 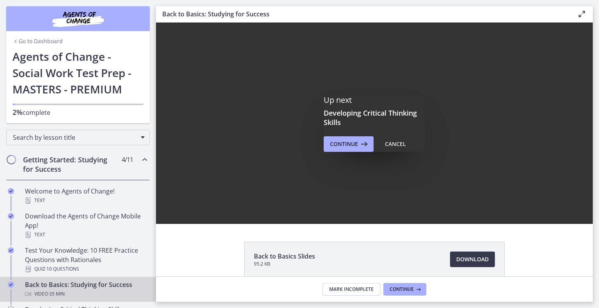 What do you see at coordinates (472, 260) in the screenshot?
I see `span: Download` at bounding box center [472, 260].